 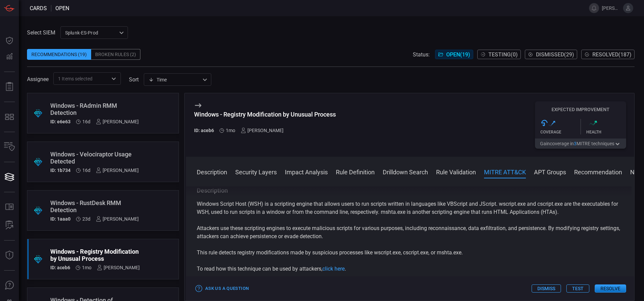 What do you see at coordinates (113, 79) in the screenshot?
I see `button: Open` at bounding box center [113, 79].